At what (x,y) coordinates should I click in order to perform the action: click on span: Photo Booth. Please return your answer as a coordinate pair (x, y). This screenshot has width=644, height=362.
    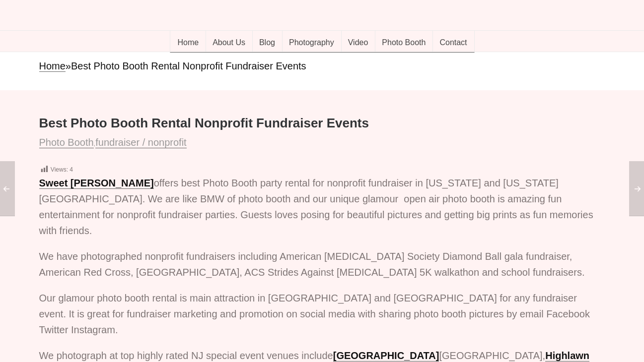
    Looking at the image, I should click on (404, 43).